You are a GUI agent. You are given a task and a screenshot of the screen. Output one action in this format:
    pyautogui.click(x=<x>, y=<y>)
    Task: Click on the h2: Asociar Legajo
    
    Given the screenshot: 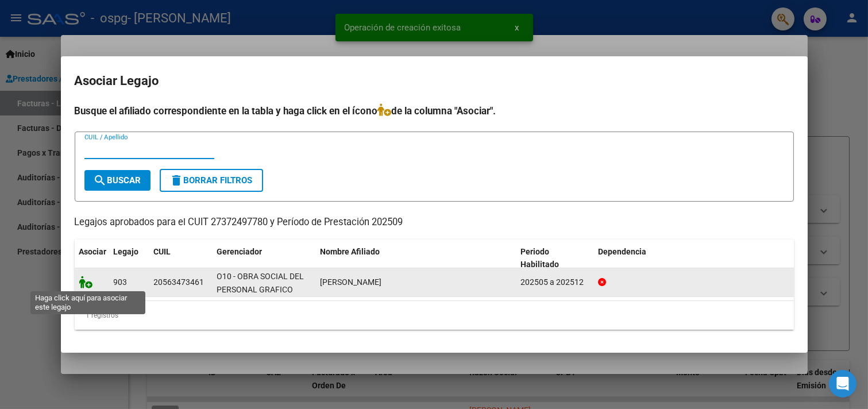 What is the action you would take?
    pyautogui.click(x=434, y=81)
    